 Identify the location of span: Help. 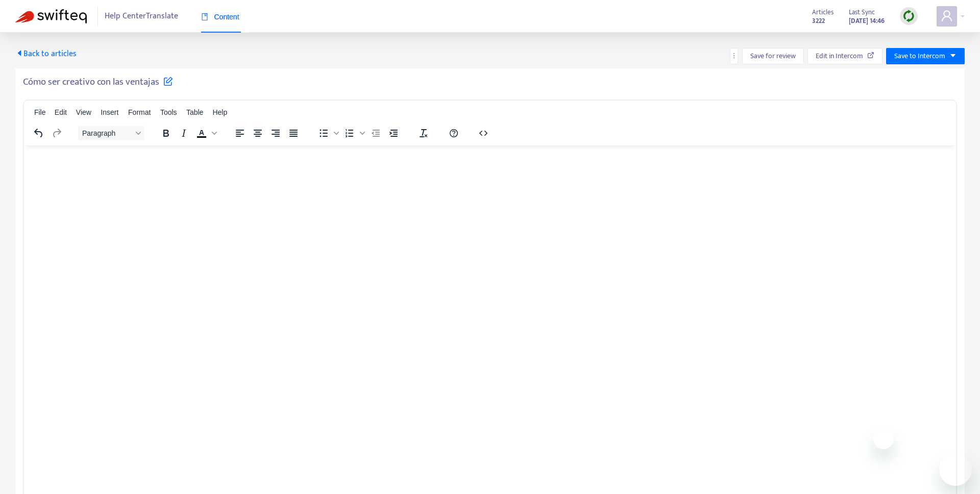
(219, 113).